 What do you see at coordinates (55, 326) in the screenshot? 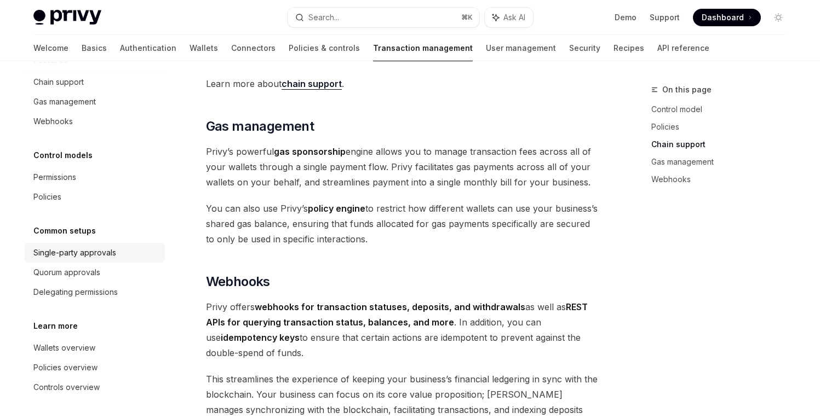
I see `h5: Learn more` at bounding box center [55, 326].